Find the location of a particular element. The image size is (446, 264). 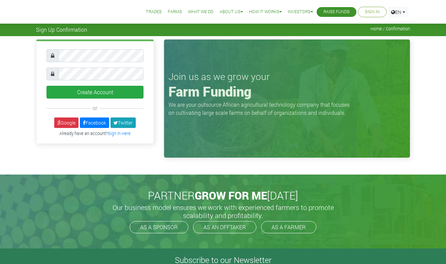

a: Sign In is located at coordinates (373, 12).